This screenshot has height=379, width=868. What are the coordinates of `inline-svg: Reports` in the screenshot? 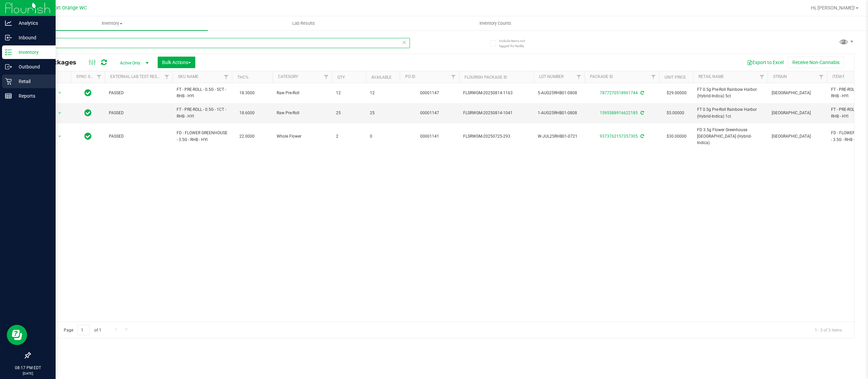 It's located at (8, 96).